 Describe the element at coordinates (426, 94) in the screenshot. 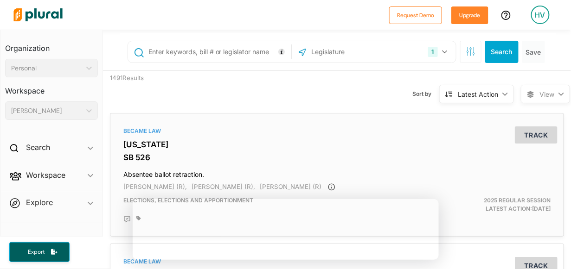

I see `span: Sort by` at that location.